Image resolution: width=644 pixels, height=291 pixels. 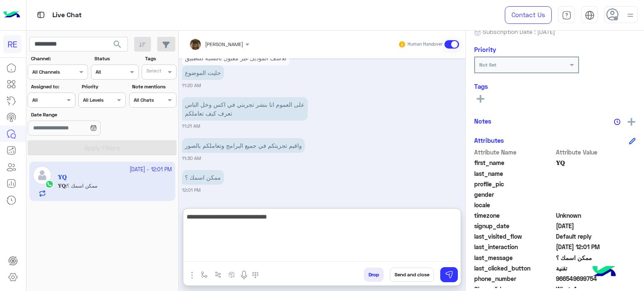 I want to click on h6: Priority, so click(x=485, y=50).